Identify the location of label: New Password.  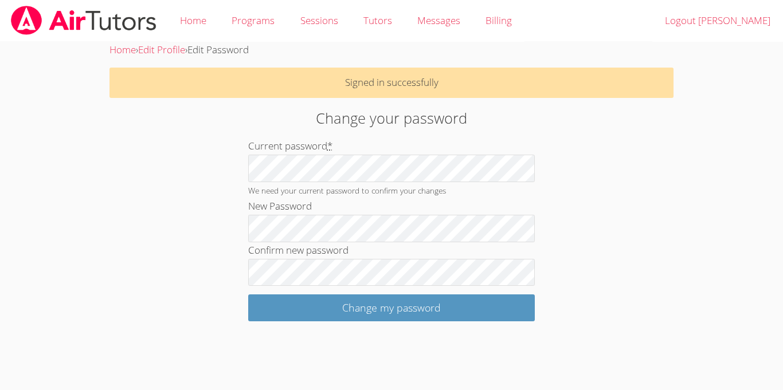
(280, 206).